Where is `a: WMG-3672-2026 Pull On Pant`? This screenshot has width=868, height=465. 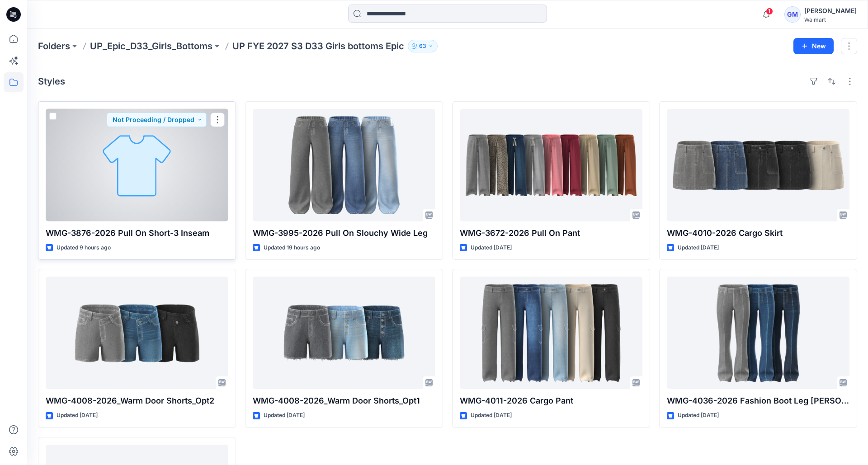 a: WMG-3672-2026 Pull On Pant is located at coordinates (551, 165).